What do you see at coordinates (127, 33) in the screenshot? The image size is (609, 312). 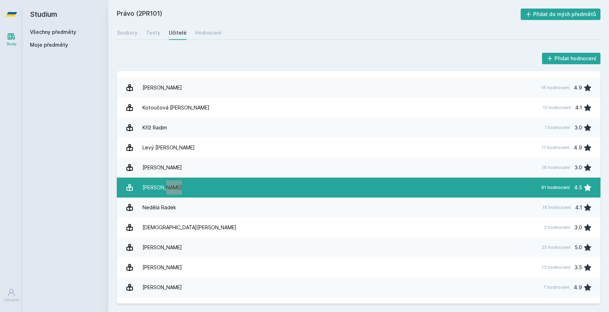 I see `div: Soubory` at bounding box center [127, 33].